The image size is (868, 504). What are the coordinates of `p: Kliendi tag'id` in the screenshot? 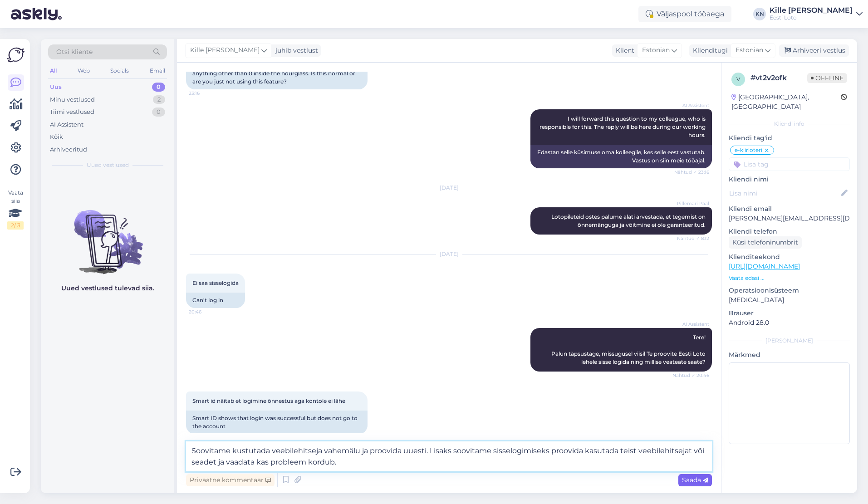 It's located at (789, 138).